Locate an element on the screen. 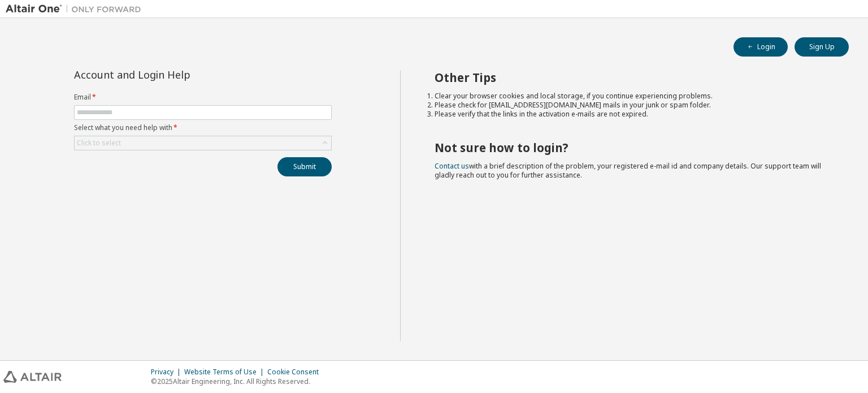 This screenshot has width=868, height=393. button: Submit is located at coordinates (305, 167).